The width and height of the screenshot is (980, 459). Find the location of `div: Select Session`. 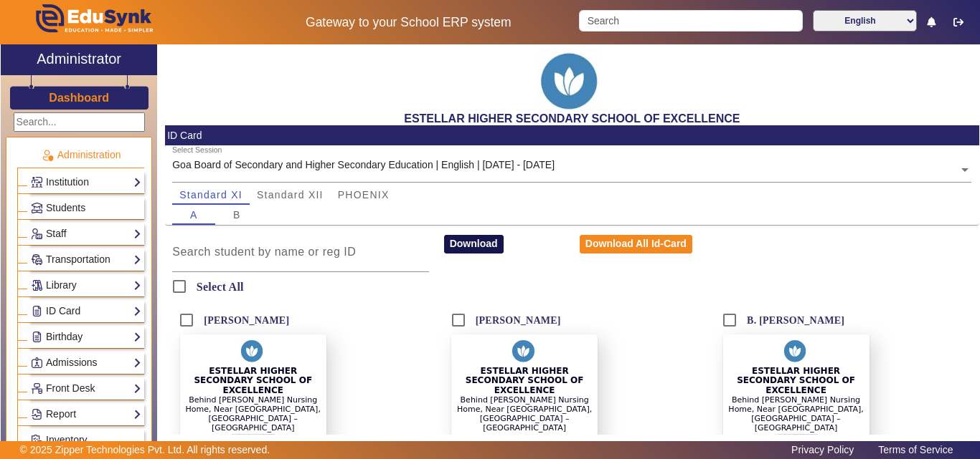

div: Select Session is located at coordinates (197, 150).